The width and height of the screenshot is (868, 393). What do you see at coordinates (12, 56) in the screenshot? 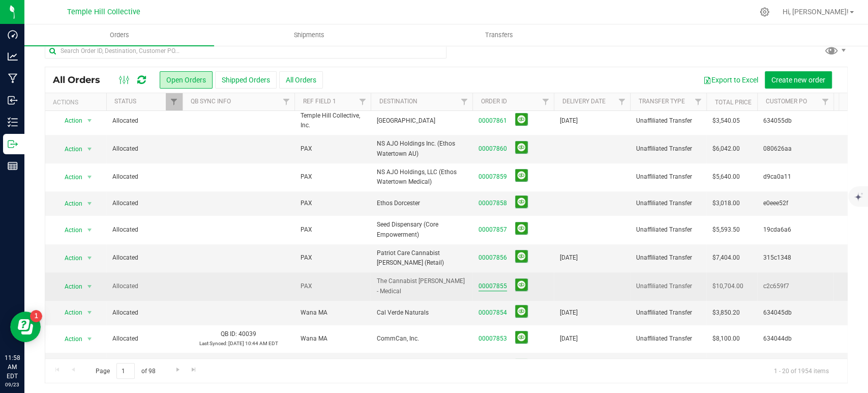
I see `inline-svg: Analytics` at bounding box center [12, 56].